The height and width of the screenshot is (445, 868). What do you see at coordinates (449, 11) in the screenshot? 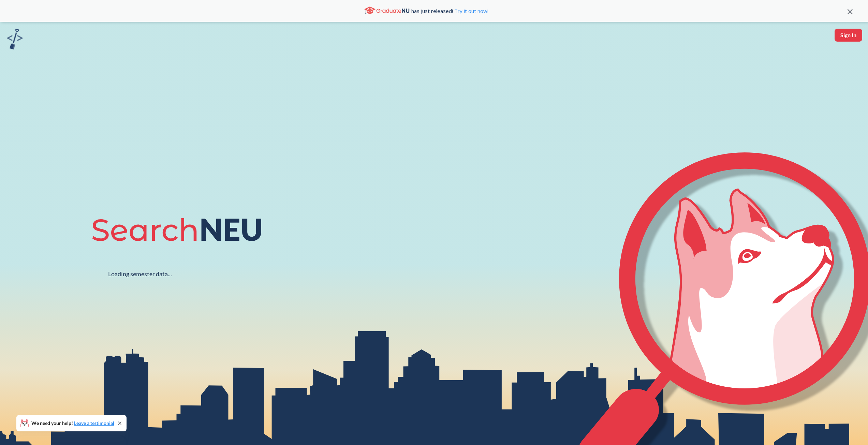
I see `span: has just released!` at bounding box center [449, 11].